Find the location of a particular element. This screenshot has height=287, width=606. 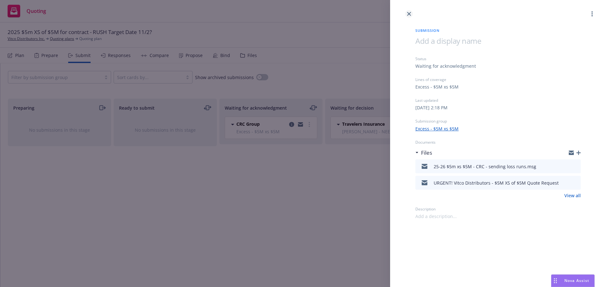

a: View all is located at coordinates (572, 196).